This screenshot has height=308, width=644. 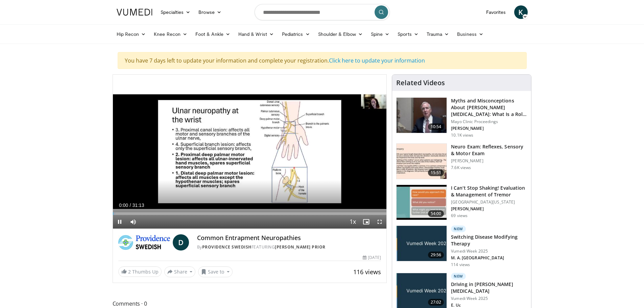 I want to click on span: D, so click(x=181, y=242).